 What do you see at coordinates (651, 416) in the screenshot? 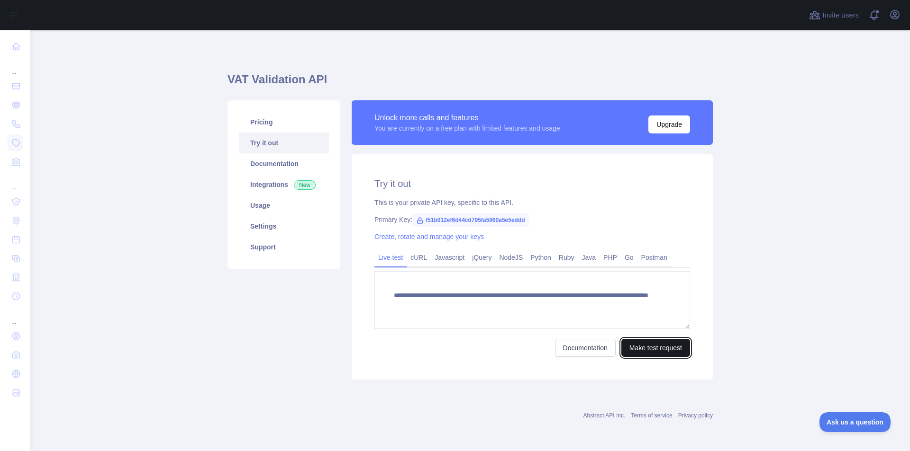
I see `a: Terms of service` at bounding box center [651, 416].